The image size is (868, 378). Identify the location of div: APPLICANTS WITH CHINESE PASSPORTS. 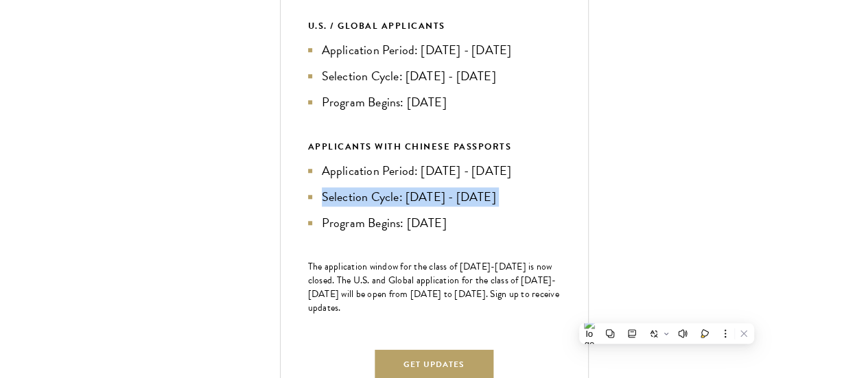
(435, 147).